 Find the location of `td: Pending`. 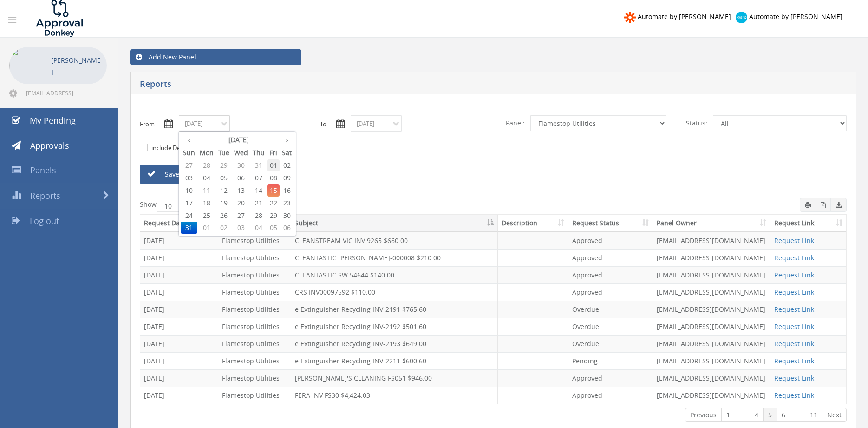

td: Pending is located at coordinates (611, 361).